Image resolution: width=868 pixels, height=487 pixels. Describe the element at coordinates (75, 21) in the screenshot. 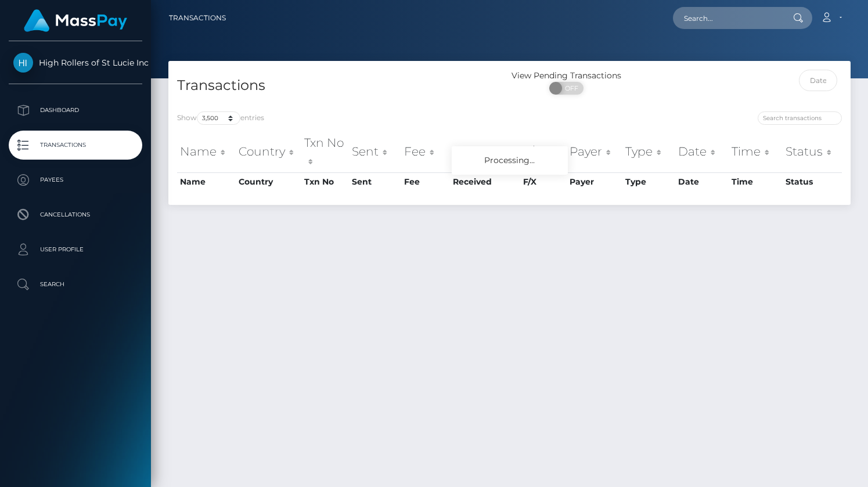

I see `img: MassPay Logo` at that location.